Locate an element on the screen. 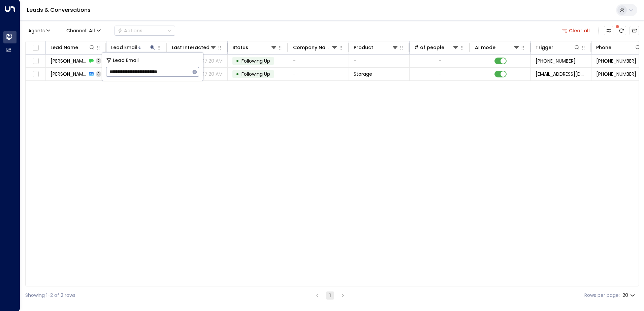 Image resolution: width=644 pixels, height=311 pixels. button: Actions is located at coordinates (145, 31).